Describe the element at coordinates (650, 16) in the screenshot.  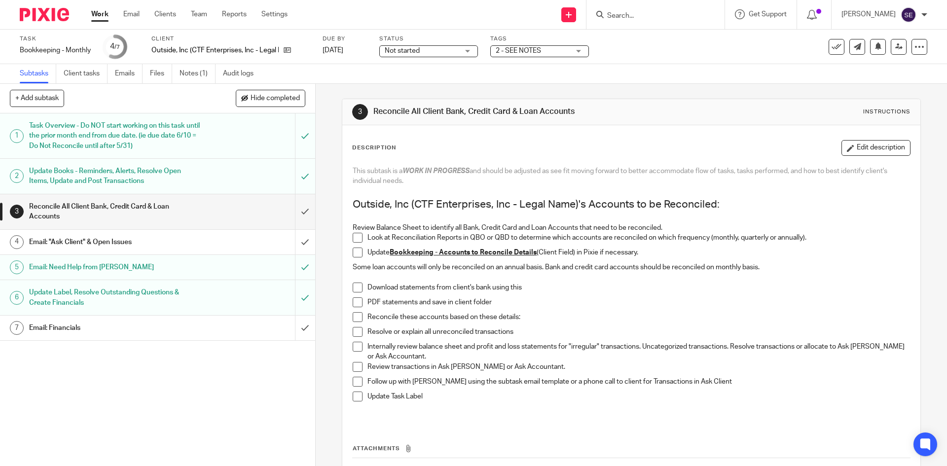
I see `input: Search` at that location.